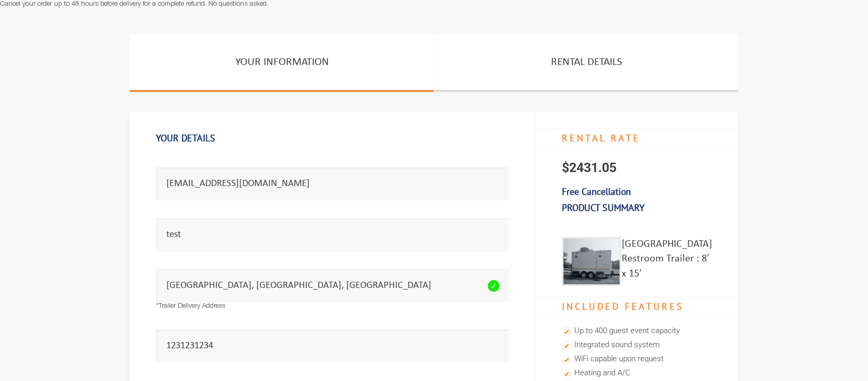 Image resolution: width=868 pixels, height=381 pixels. Describe the element at coordinates (637, 359) in the screenshot. I see `li: WiFi capable upon request` at that location.